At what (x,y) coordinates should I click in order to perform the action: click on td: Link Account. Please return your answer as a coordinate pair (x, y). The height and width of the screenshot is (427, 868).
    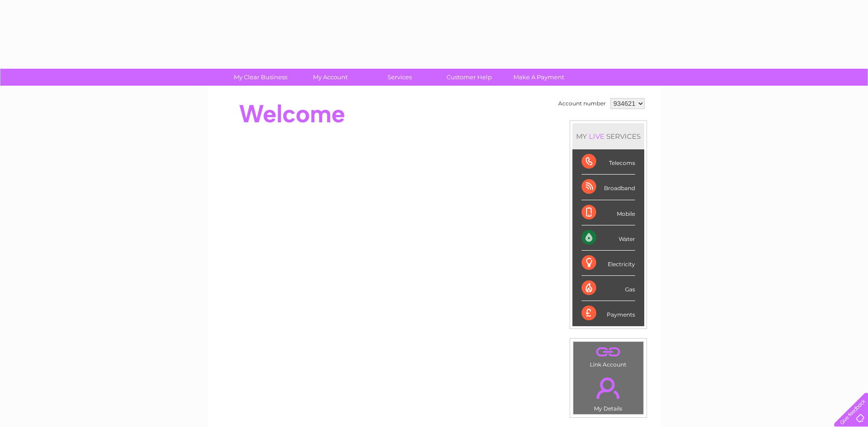
    Looking at the image, I should click on (608, 355).